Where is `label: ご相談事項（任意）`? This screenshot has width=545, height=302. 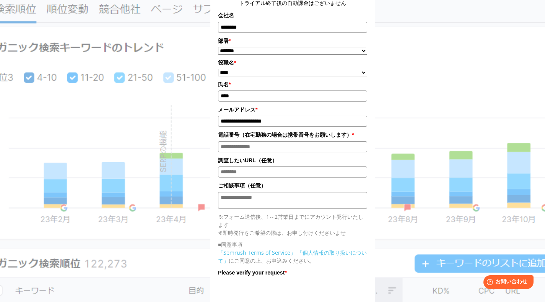 label: ご相談事項（任意） is located at coordinates (292, 186).